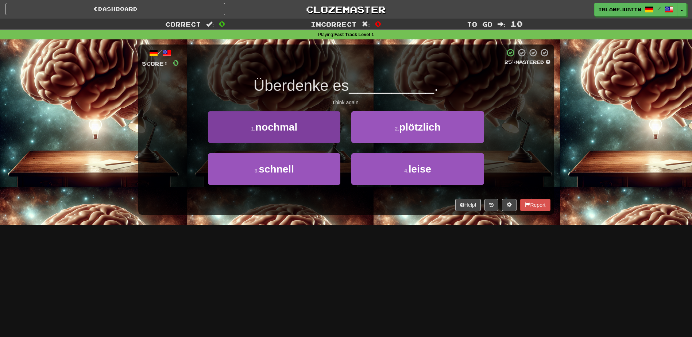 This screenshot has width=692, height=337. What do you see at coordinates (417, 169) in the screenshot?
I see `button: 4.leise` at bounding box center [417, 169].